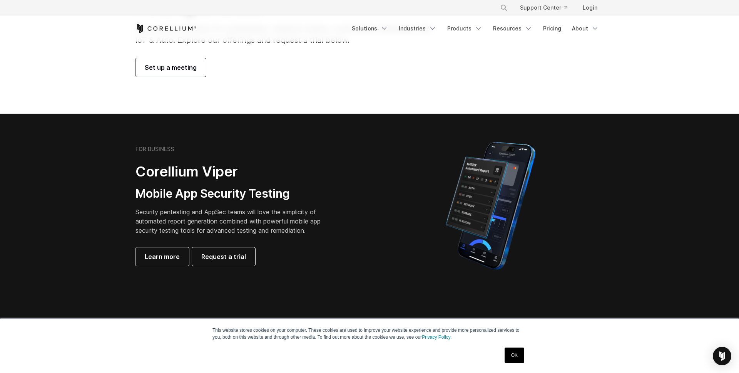 Image resolution: width=739 pixels, height=373 pixels. I want to click on a: Products, so click(465, 28).